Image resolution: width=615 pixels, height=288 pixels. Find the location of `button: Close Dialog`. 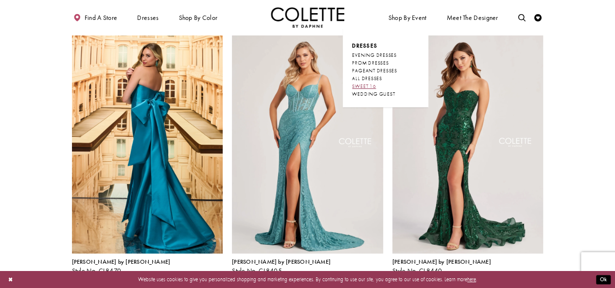

button: Close Dialog is located at coordinates (10, 279).